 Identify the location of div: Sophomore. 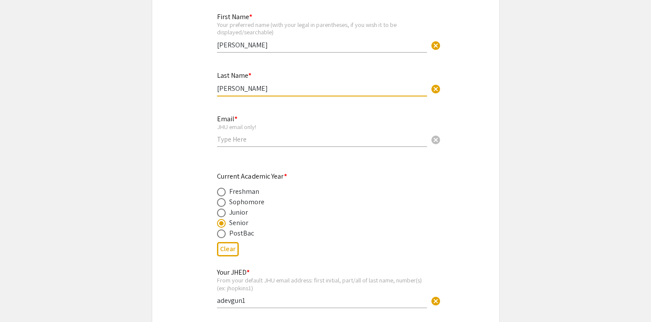
(247, 202).